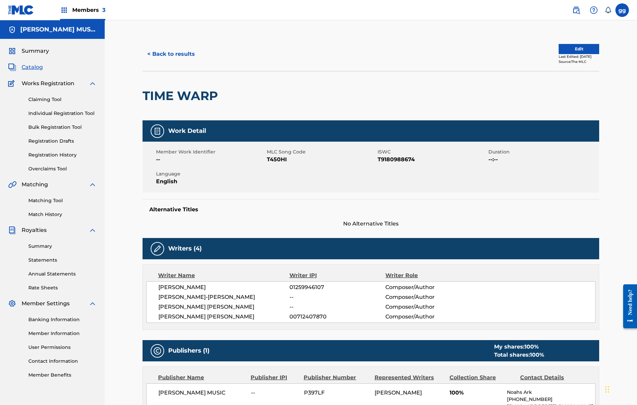  Describe the element at coordinates (62, 99) in the screenshot. I see `a: Claiming Tool` at that location.